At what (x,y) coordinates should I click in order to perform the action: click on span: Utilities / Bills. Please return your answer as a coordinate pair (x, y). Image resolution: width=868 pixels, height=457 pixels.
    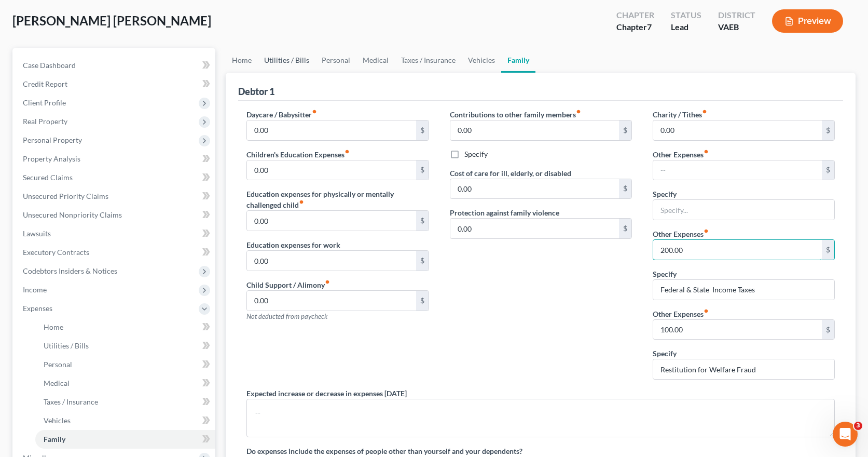
    Looking at the image, I should click on (66, 345).